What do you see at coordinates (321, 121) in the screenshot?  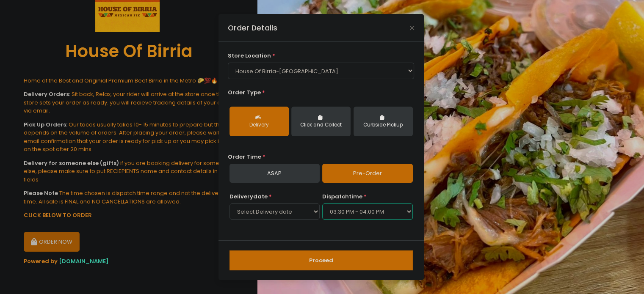 I see `button: Click and Collect` at bounding box center [321, 121].